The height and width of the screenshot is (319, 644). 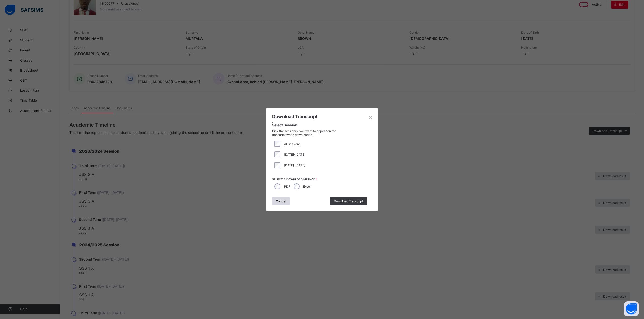 What do you see at coordinates (307, 186) in the screenshot?
I see `label: Excel` at bounding box center [307, 186].